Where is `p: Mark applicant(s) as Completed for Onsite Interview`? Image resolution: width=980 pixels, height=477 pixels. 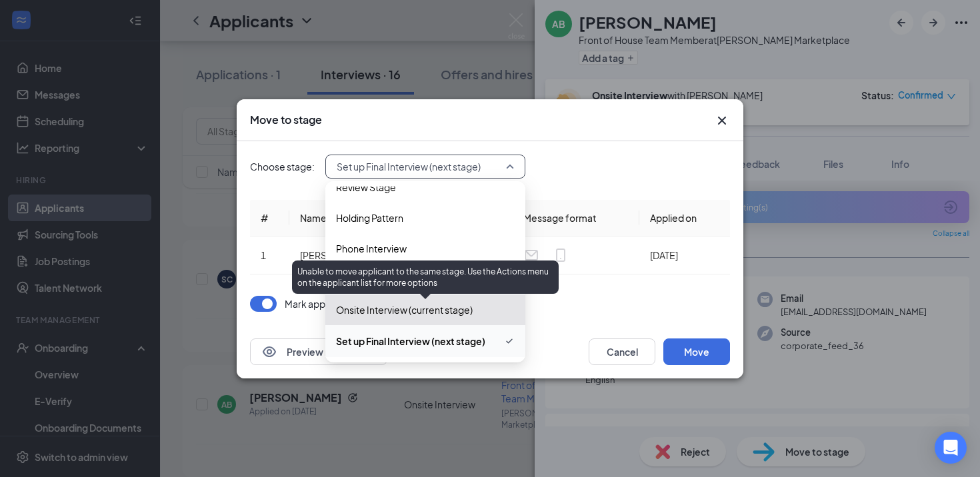
p: Mark applicant(s) as Completed for Onsite Interview is located at coordinates (397, 304).